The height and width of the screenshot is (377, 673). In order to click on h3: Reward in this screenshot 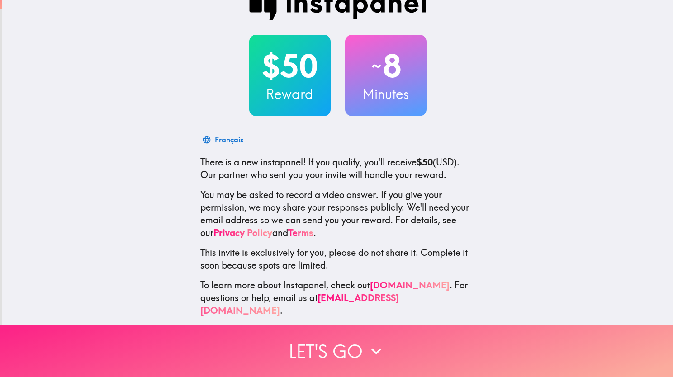, I will do `click(290, 94)`.